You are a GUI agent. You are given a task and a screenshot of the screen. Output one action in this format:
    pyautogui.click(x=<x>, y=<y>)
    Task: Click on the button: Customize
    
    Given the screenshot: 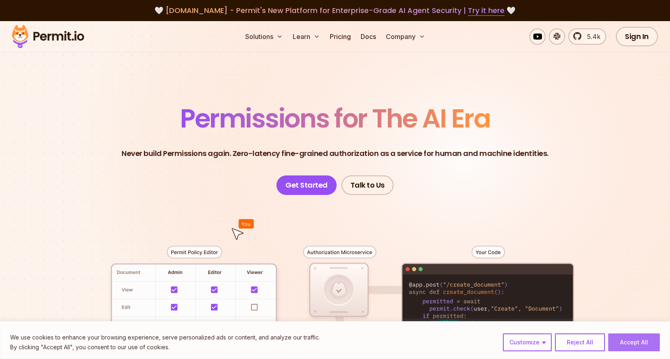 What is the action you would take?
    pyautogui.click(x=527, y=343)
    